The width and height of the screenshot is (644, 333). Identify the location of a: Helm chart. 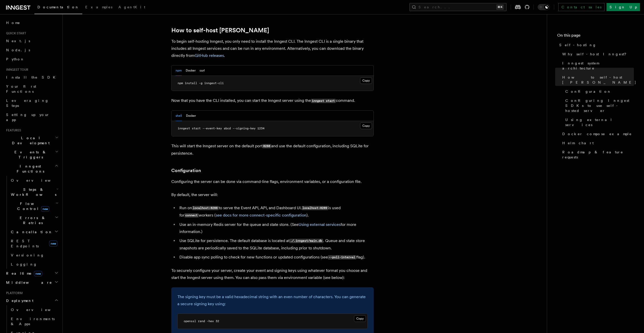
(597, 143).